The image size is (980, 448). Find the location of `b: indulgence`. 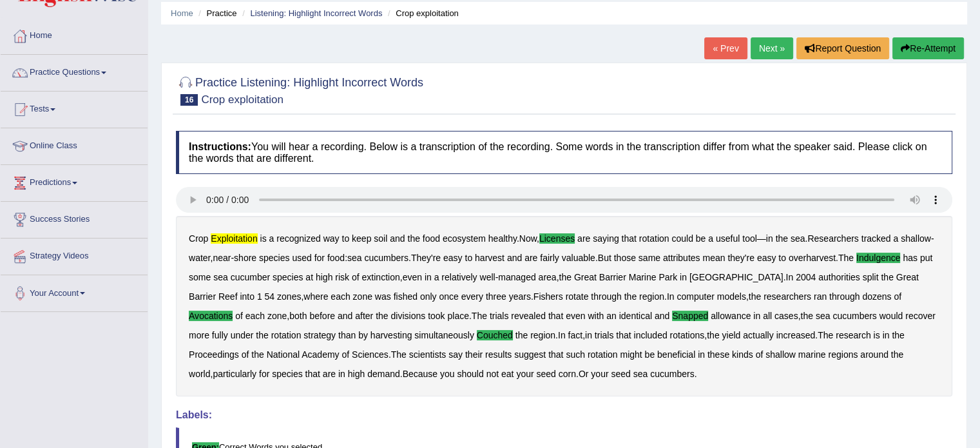

b: indulgence is located at coordinates (878, 258).